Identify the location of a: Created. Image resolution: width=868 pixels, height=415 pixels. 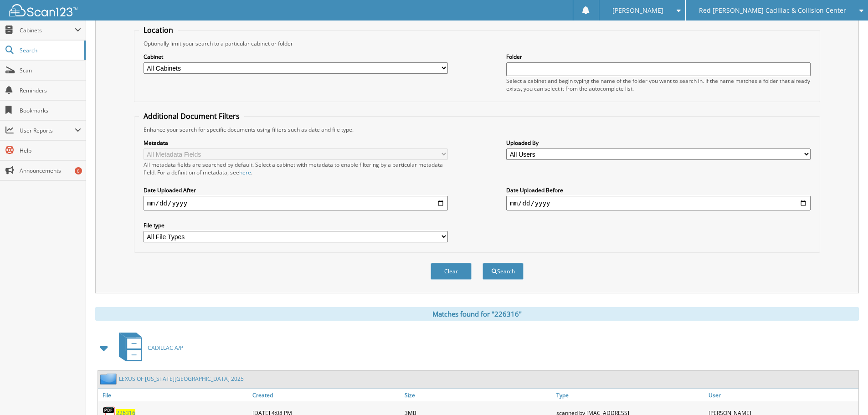
(326, 395).